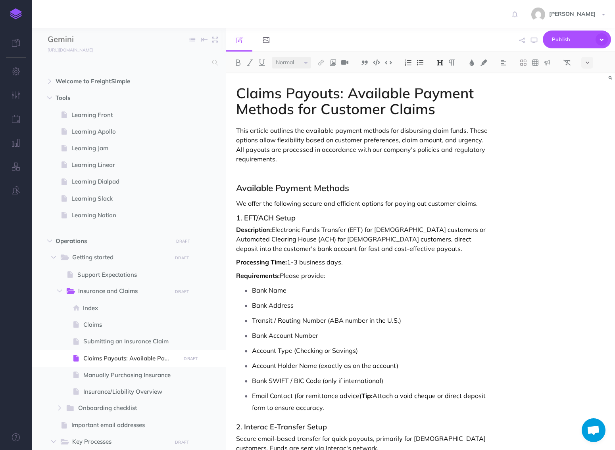 Image resolution: width=615 pixels, height=450 pixels. I want to click on img: Add image button, so click(333, 63).